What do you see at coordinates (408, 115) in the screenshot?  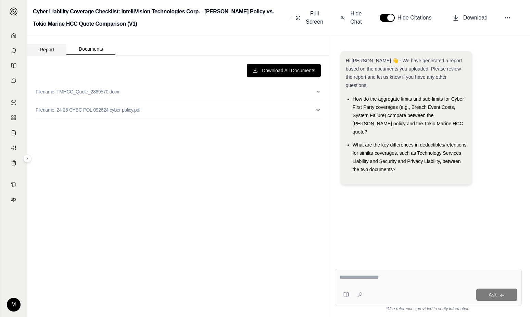 I see `span: How do the aggregate limits and sub-limits for Cyber First Party coverages (e.g., Breach Event Co...` at bounding box center [408, 115].